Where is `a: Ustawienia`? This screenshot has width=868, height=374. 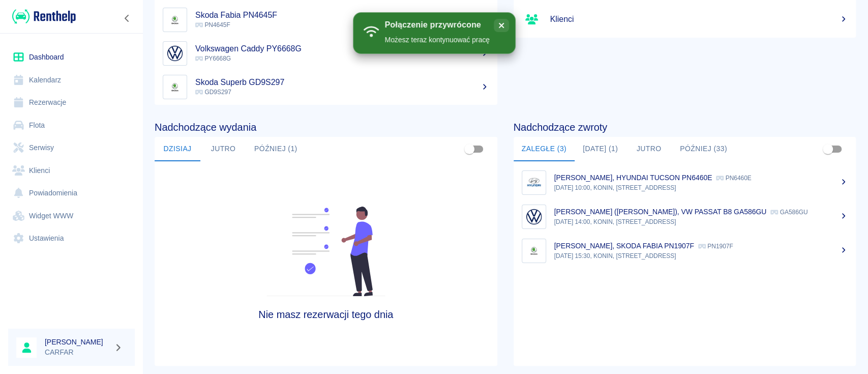 a: Ustawienia is located at coordinates (71, 238).